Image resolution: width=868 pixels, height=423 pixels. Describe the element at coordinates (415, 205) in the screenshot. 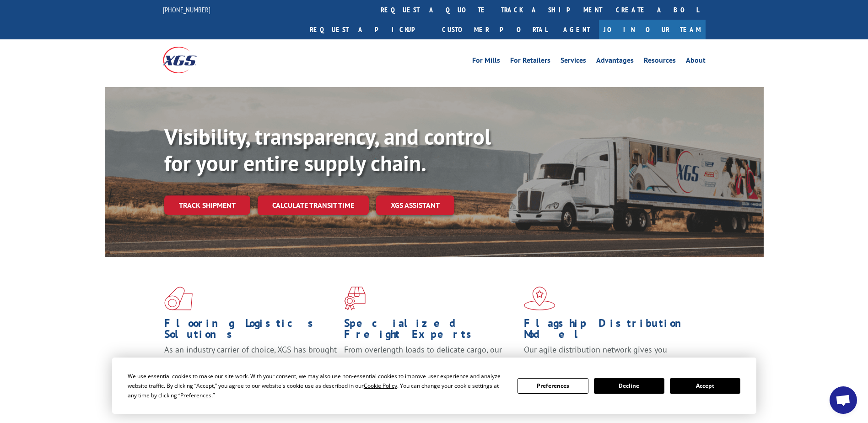

I see `a: XGS ASSISTANT` at that location.